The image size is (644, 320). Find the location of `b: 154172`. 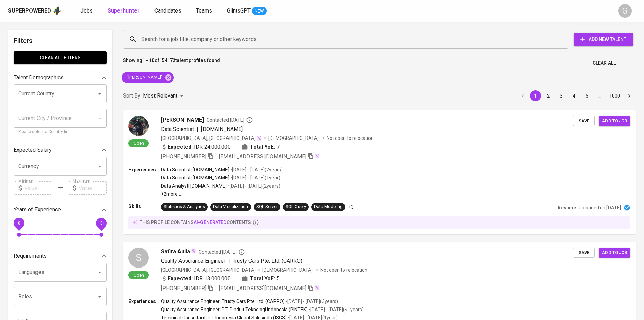

b: 154172 is located at coordinates (167, 60).